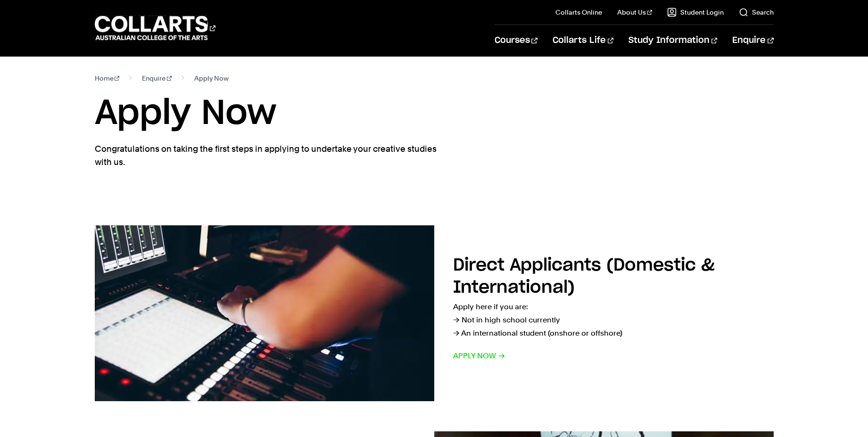 Image resolution: width=868 pixels, height=437 pixels. Describe the element at coordinates (584, 277) in the screenshot. I see `h2: Direct Applicants (Domestic & International)` at that location.